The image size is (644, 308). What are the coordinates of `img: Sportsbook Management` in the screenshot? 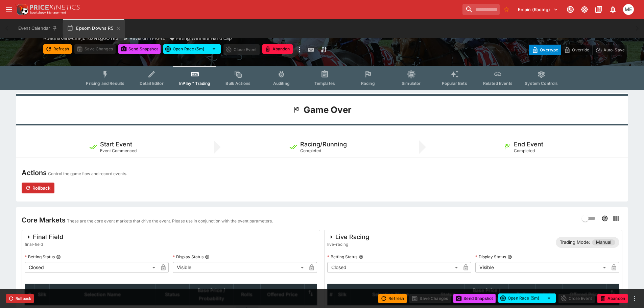 It's located at (48, 12).